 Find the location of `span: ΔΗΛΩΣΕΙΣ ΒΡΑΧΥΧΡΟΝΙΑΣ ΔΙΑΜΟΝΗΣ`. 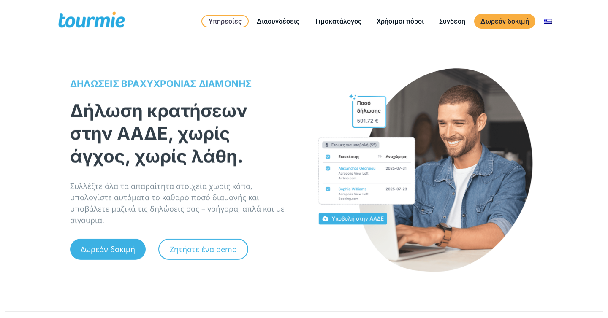

span: ΔΗΛΩΣΕΙΣ ΒΡΑΧΥΧΡΟΝΙΑΣ ΔΙΑΜΟΝΗΣ is located at coordinates (161, 81).